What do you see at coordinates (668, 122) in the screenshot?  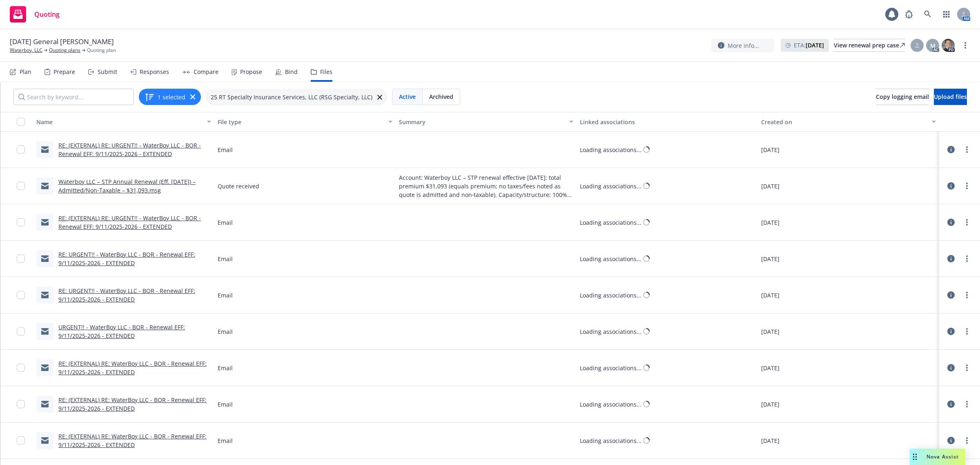 I see `div: Linked associations` at bounding box center [668, 122].